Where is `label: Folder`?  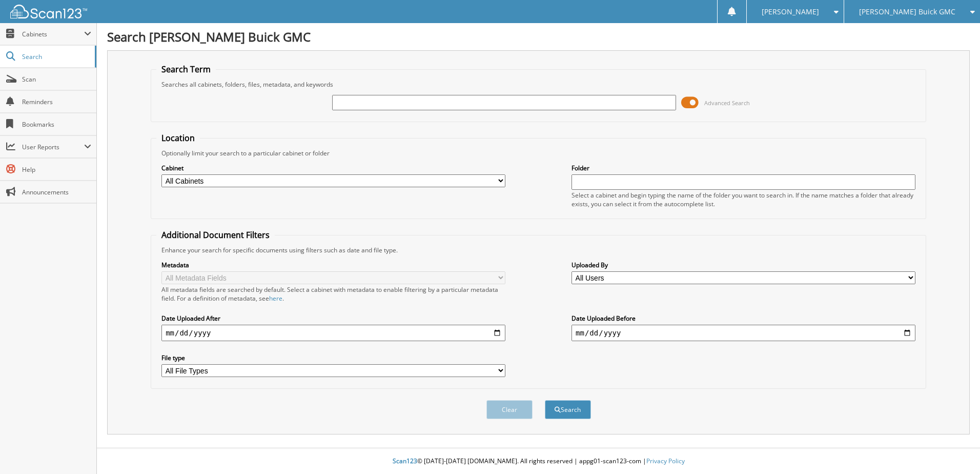
label: Folder is located at coordinates (743, 168).